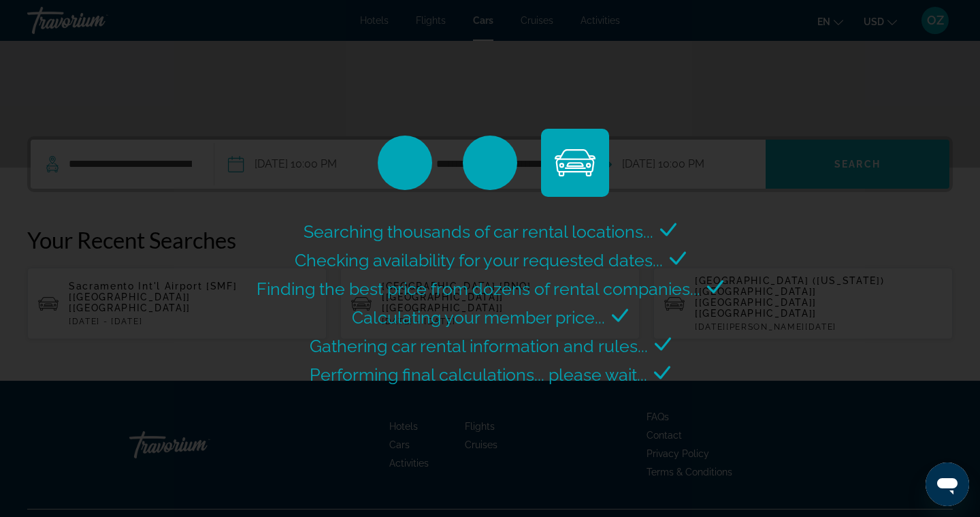 The height and width of the screenshot is (517, 980). Describe the element at coordinates (478, 231) in the screenshot. I see `span: Searching thousands of car rental locations...` at that location.